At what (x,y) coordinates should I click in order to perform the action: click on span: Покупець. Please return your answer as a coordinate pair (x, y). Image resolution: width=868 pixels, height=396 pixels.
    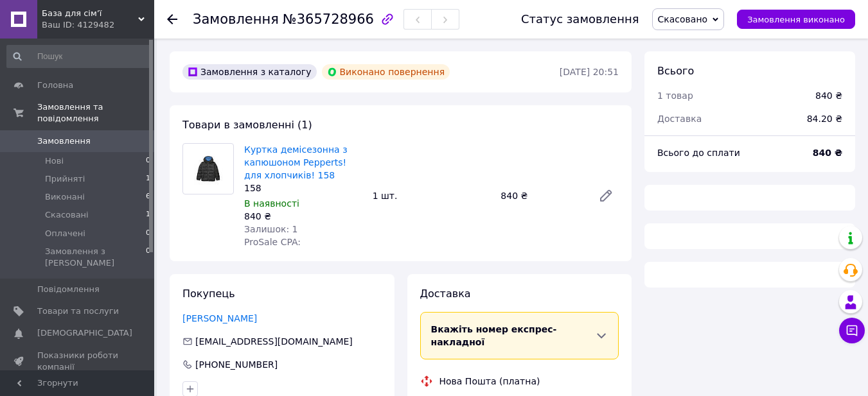
    Looking at the image, I should click on (209, 294).